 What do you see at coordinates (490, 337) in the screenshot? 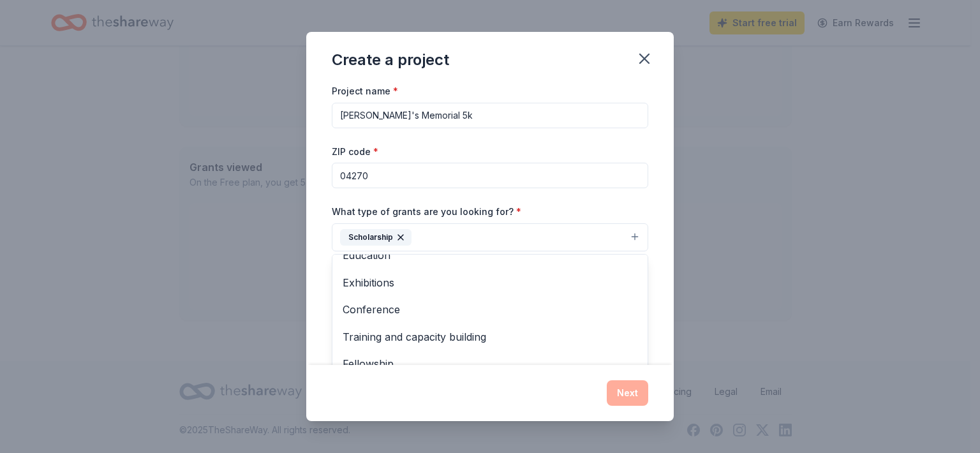
I see `span: Training and capacity building` at bounding box center [490, 337].